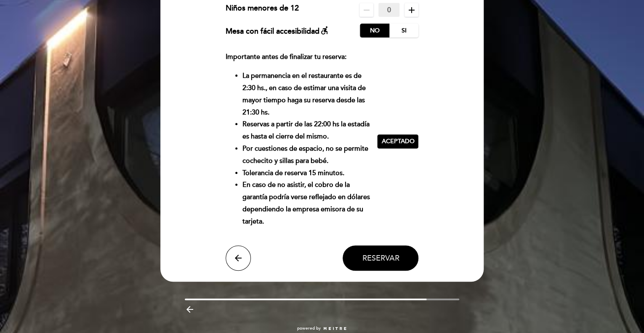 Image resolution: width=644 pixels, height=333 pixels. What do you see at coordinates (307, 173) in the screenshot?
I see `li: Tolerancia de reserva 15 minutos.` at bounding box center [307, 173].